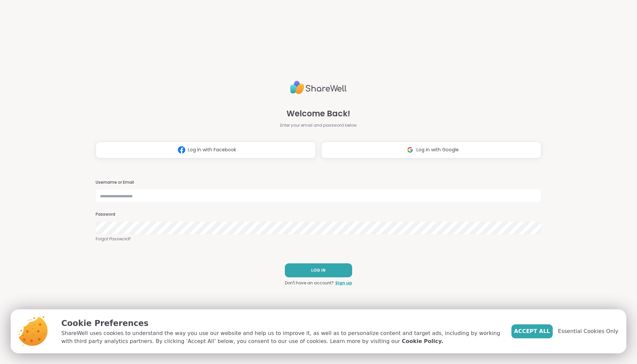 The height and width of the screenshot is (364, 637). I want to click on a: Sign up, so click(343, 283).